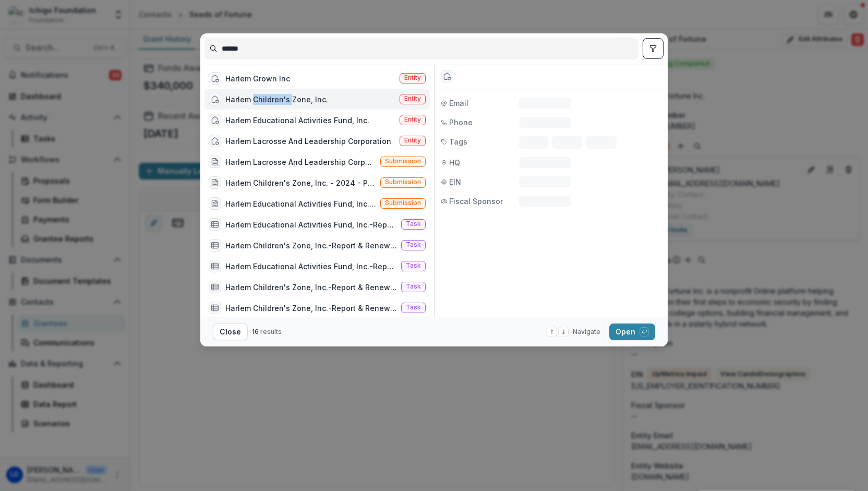 This screenshot has width=868, height=491. What do you see at coordinates (297, 120) in the screenshot?
I see `div: Harlem Educational Activities Fund, Inc.` at bounding box center [297, 120].